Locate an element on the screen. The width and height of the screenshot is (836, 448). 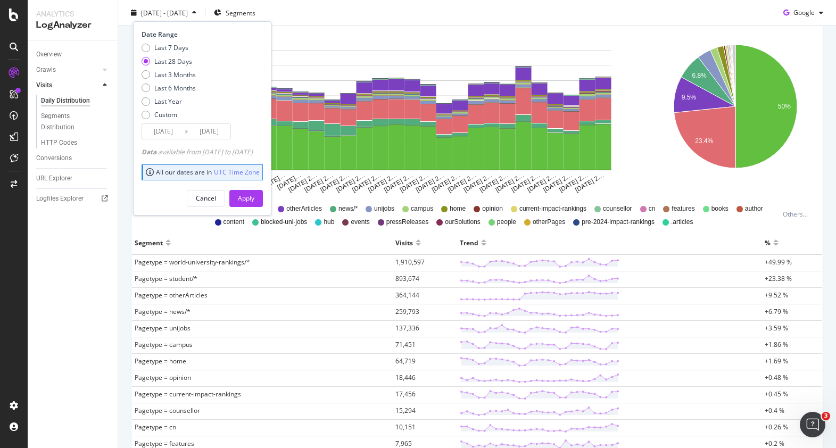
span: Segments is located at coordinates (240, 12).